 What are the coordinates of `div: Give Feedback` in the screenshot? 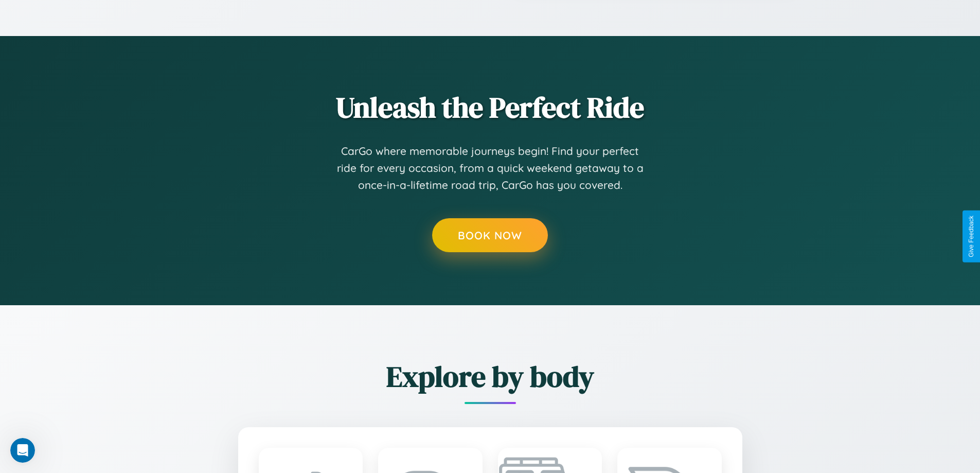 It's located at (972, 236).